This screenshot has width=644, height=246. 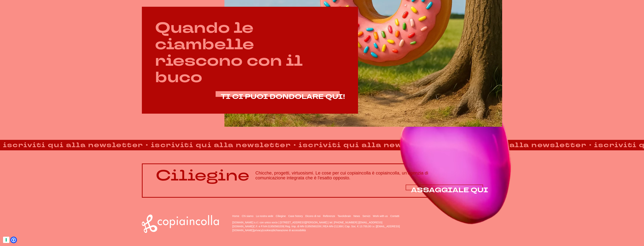 I want to click on span: ASSAGGIALE QUI, so click(x=450, y=190).